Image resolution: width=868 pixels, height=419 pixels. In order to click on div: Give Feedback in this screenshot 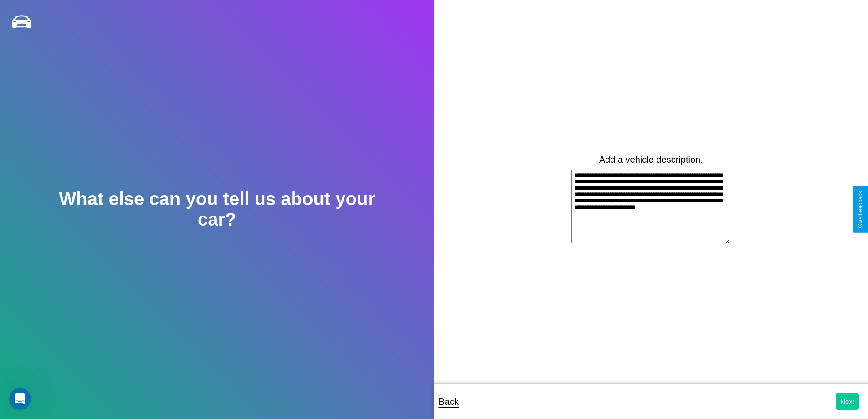, I will do `click(861, 209)`.